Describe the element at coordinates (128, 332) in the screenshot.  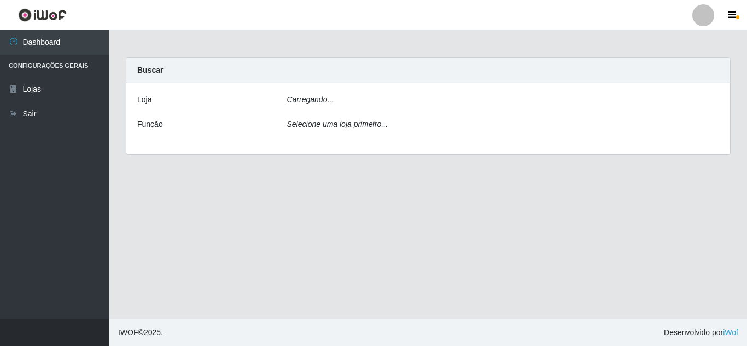
I see `span: IWOF` at that location.